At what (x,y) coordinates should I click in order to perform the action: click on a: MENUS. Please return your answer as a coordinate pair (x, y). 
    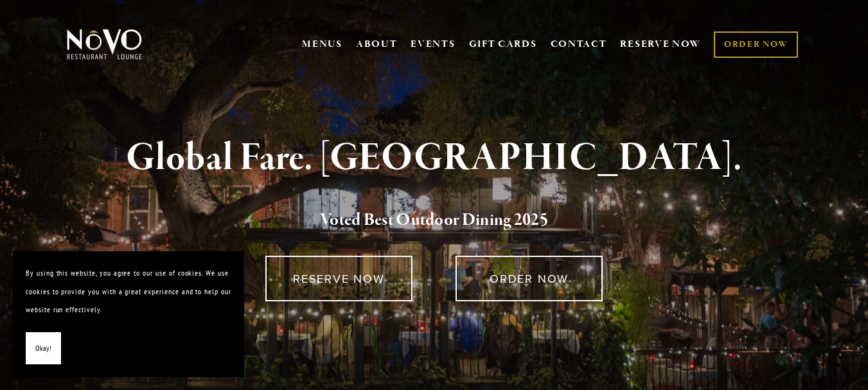
    Looking at the image, I should click on (322, 44).